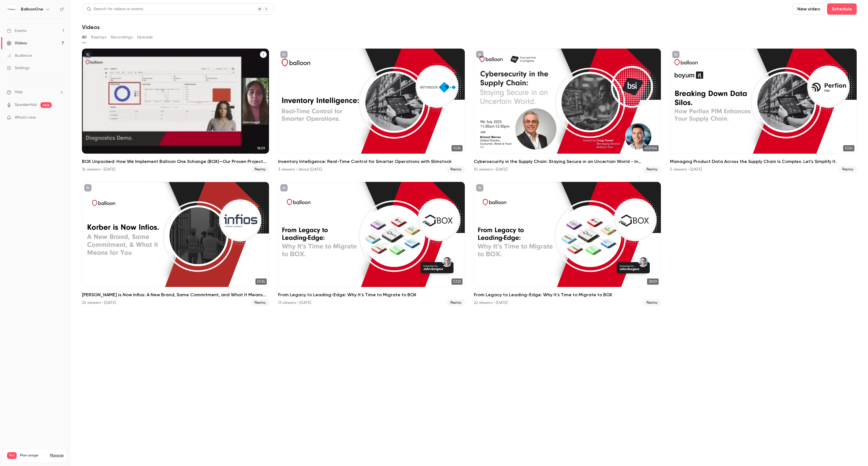 This screenshot has height=466, width=868. I want to click on span: What's new, so click(25, 117).